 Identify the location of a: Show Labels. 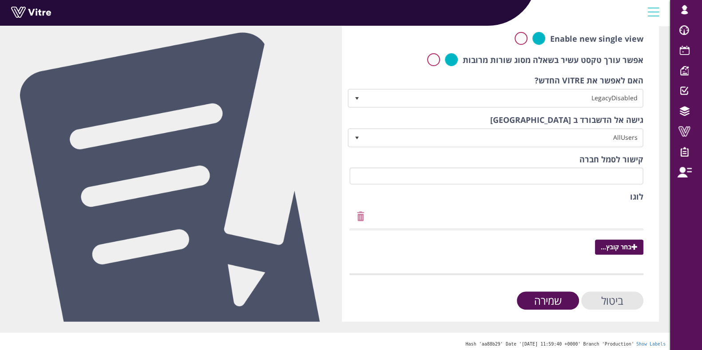
(651, 344).